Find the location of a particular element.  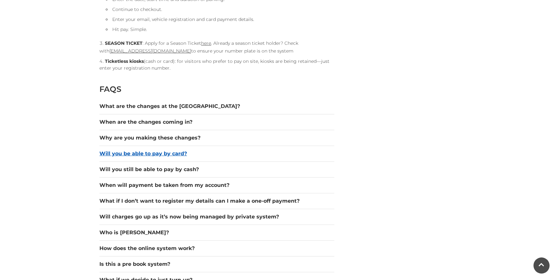

button: What if I don’t want to register my details can I make a one-off payment? is located at coordinates (217, 201).